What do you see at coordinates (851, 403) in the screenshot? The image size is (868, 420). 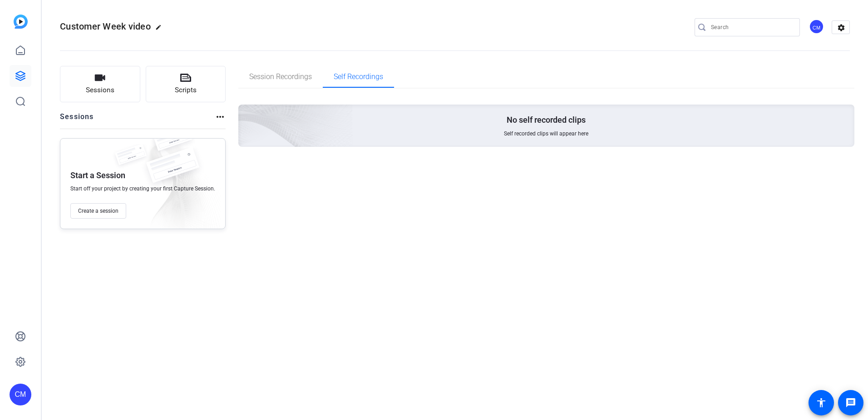 I see `mat-icon: message` at bounding box center [851, 403].